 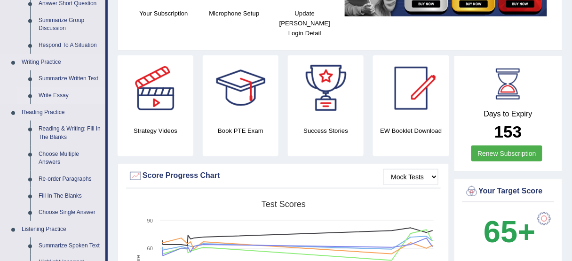 What do you see at coordinates (70, 246) in the screenshot?
I see `a: Summarize Spoken Text` at bounding box center [70, 246].